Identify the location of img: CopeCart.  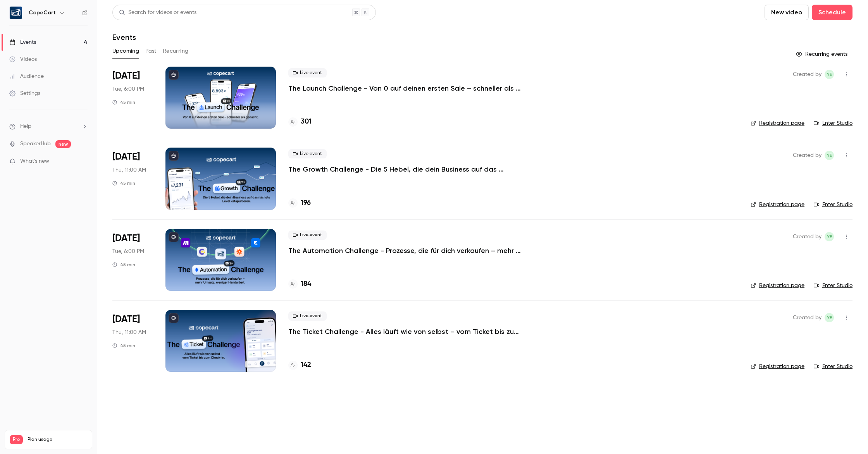
(16, 13).